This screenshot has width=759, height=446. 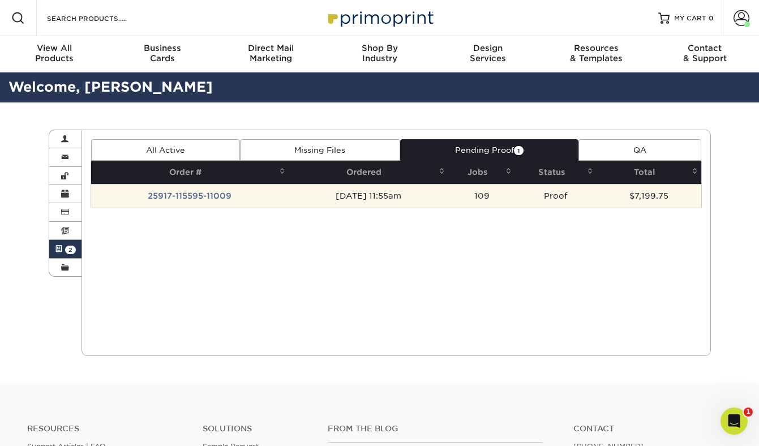 I want to click on div: Marketing, so click(x=271, y=53).